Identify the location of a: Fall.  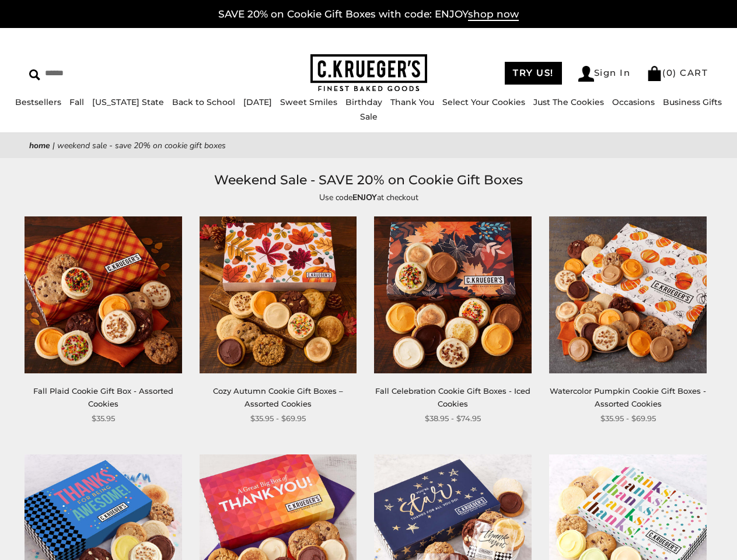
(77, 102).